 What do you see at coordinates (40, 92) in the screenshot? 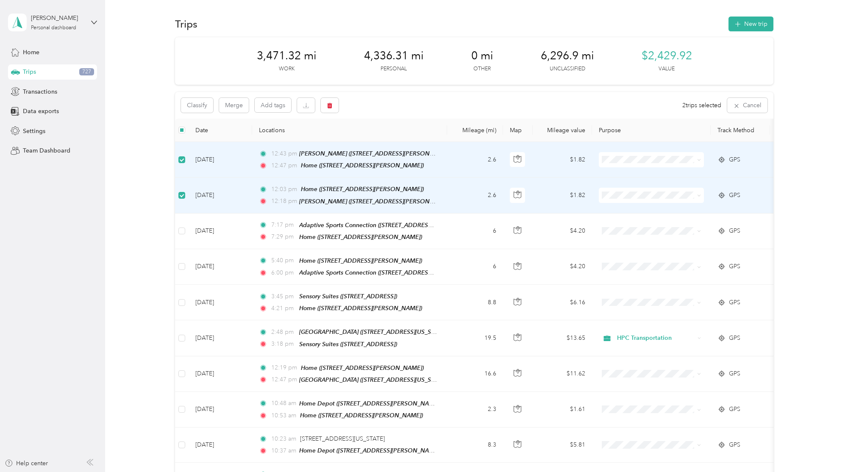
I see `span: Transactions` at bounding box center [40, 92].